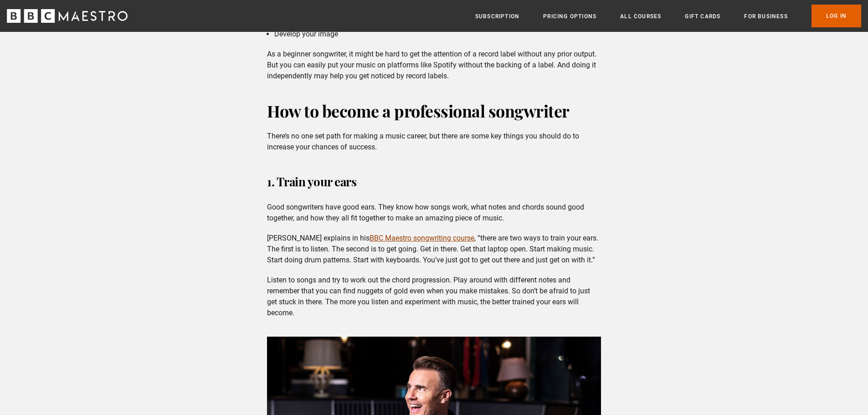 The image size is (868, 415). What do you see at coordinates (422, 238) in the screenshot?
I see `a: BBC Maestro songwriting course` at bounding box center [422, 238].